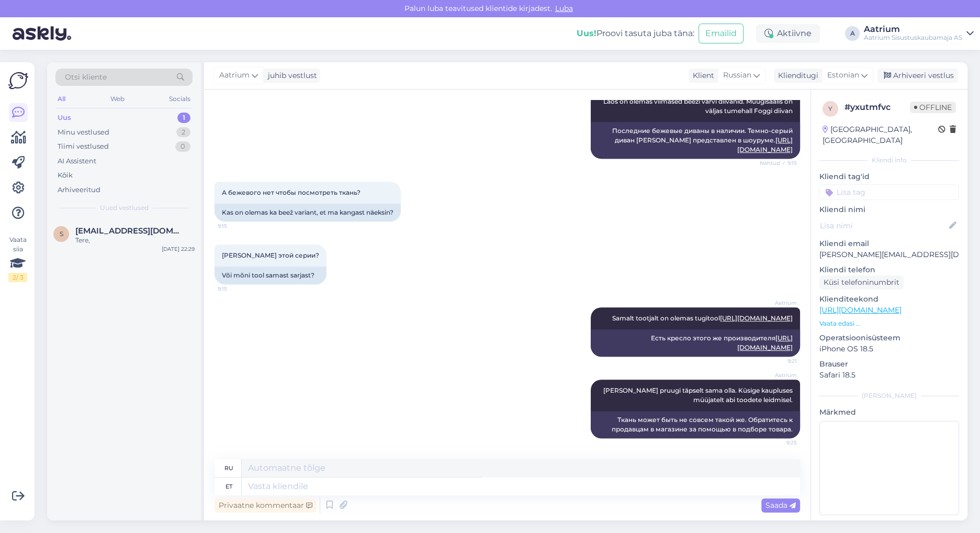 The width and height of the screenshot is (980, 533). What do you see at coordinates (307, 213) in the screenshot?
I see `div: Kas on olemas ka beež variant, et ma kangast näeksin?` at bounding box center [307, 213].